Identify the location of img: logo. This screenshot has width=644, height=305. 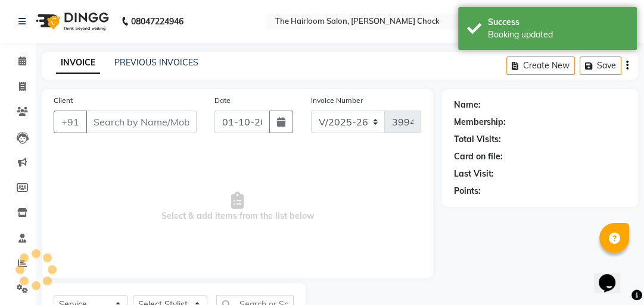
(71, 21).